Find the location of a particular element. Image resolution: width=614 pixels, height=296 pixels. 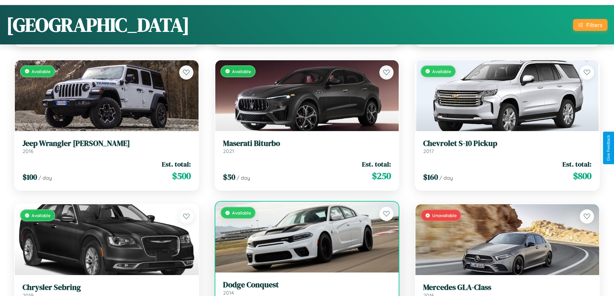

h3: Dodge Conquest is located at coordinates (307, 285).